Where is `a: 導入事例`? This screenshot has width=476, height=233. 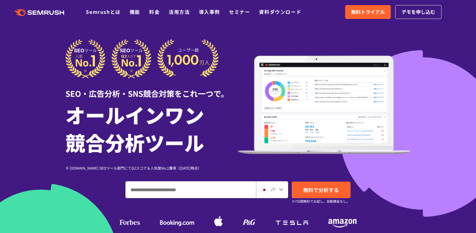 a: 導入事例 is located at coordinates (209, 12).